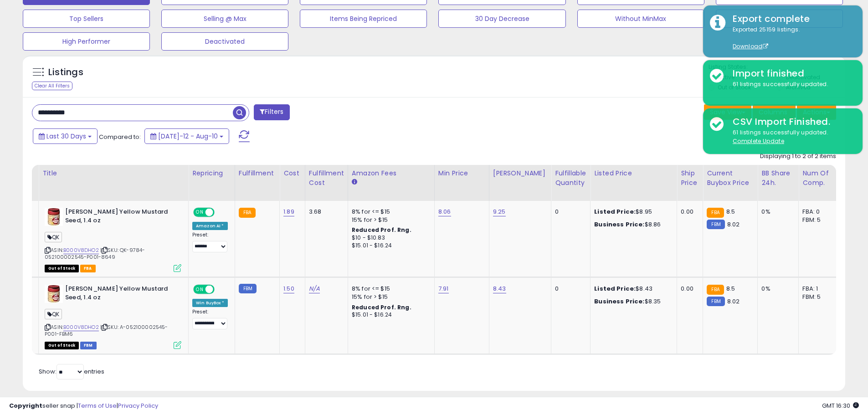 The height and width of the screenshot is (415, 868). I want to click on a: Download, so click(750, 46).